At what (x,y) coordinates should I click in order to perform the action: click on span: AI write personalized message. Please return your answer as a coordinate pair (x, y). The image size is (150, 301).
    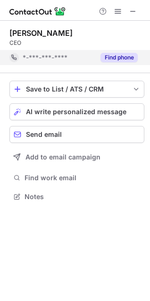
    Looking at the image, I should click on (76, 112).